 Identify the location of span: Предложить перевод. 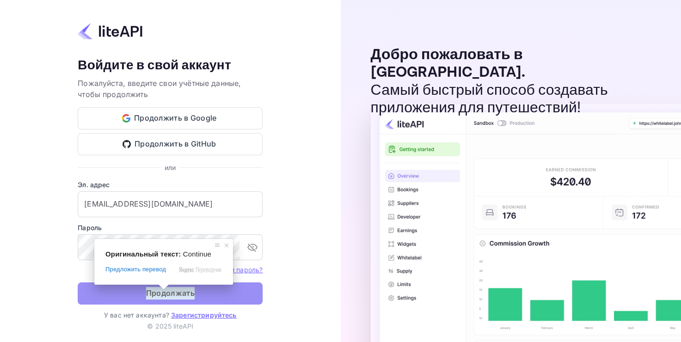
(135, 270).